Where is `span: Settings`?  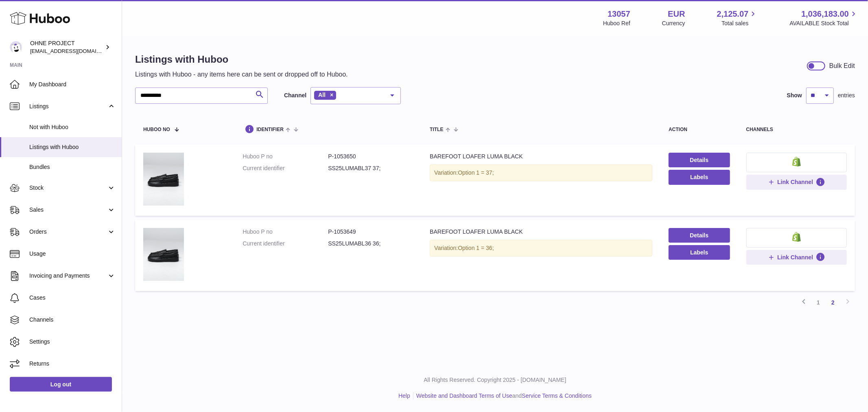
span: Settings is located at coordinates (73, 341).